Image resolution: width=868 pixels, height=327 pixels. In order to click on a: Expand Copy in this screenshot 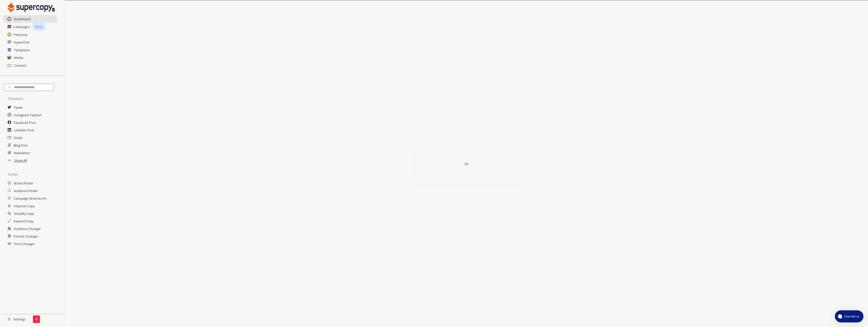, I will do `click(23, 221)`.